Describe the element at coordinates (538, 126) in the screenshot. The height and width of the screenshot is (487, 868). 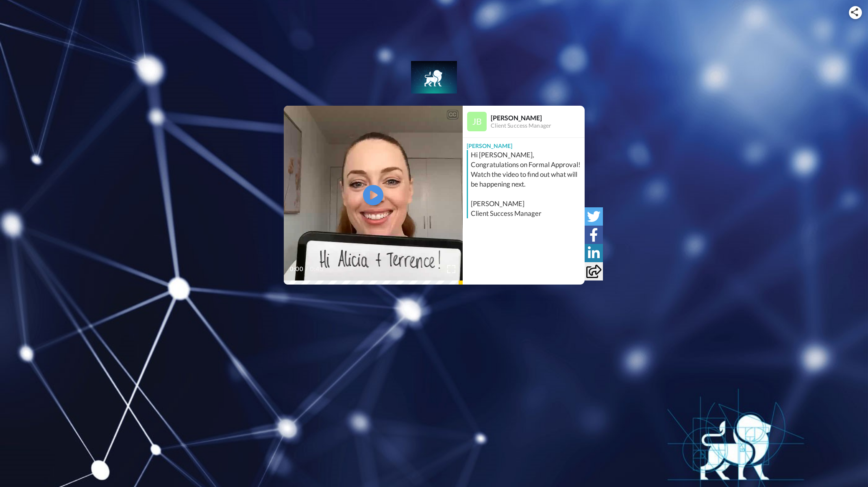
I see `div: Client Success Manager` at that location.